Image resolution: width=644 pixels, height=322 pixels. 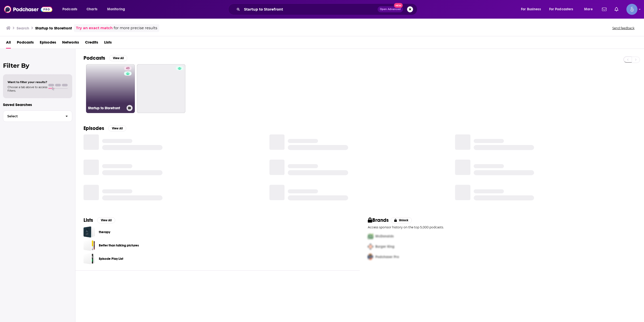 What do you see at coordinates (588, 9) in the screenshot?
I see `span: More` at bounding box center [588, 9].